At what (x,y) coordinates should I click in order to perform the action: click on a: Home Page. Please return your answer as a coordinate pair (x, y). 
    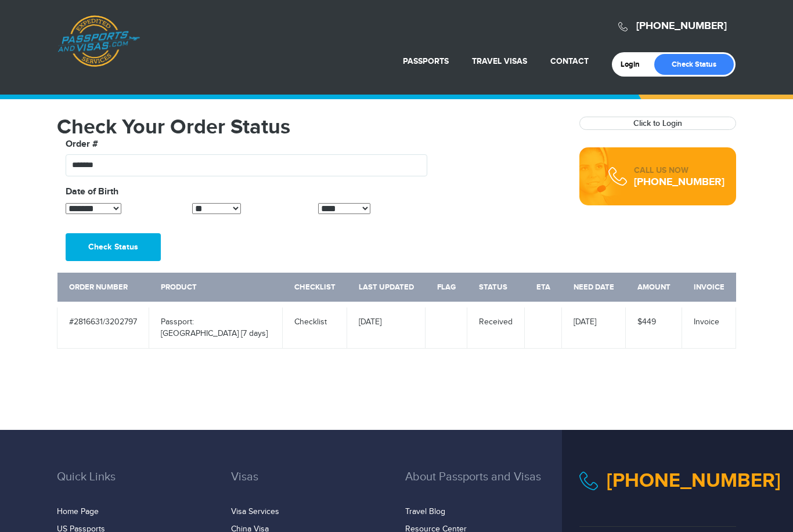
    Looking at the image, I should click on (78, 511).